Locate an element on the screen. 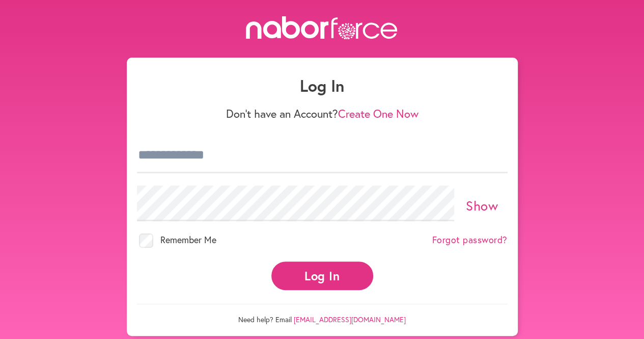 The width and height of the screenshot is (644, 339). p: Don't have an Account? is located at coordinates (322, 114).